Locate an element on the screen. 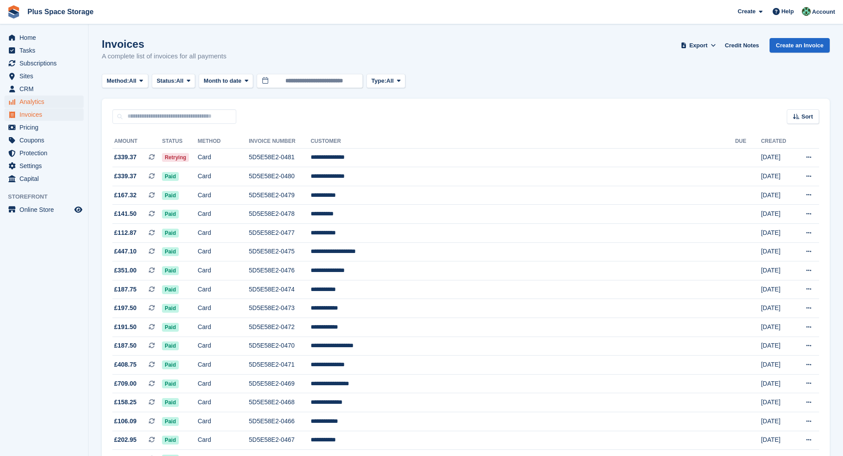 The width and height of the screenshot is (843, 456). td: 5D5E58E2-0473 is located at coordinates (280, 309).